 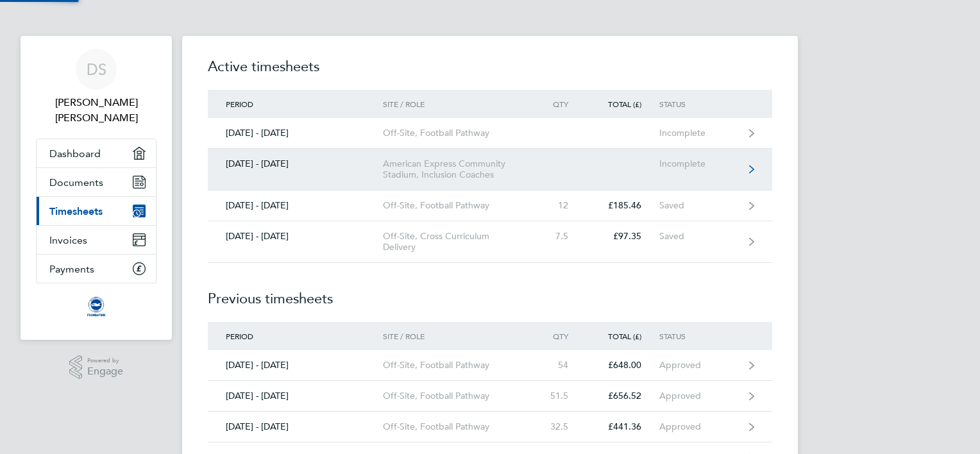 What do you see at coordinates (558, 426) in the screenshot?
I see `div: 32.5` at bounding box center [558, 426].